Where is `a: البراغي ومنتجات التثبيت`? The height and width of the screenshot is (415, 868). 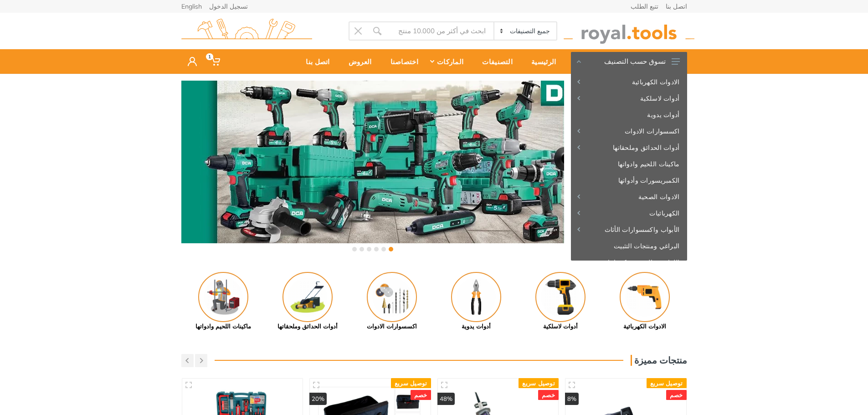 a: البراغي ومنتجات التثبيت is located at coordinates (629, 246).